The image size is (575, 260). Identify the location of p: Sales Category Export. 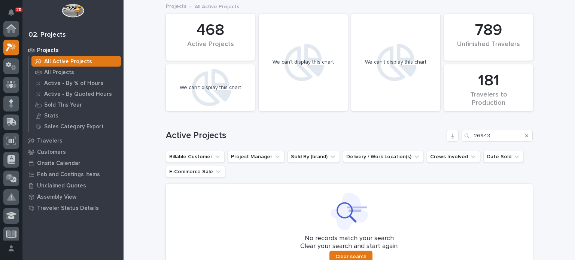
(74, 127).